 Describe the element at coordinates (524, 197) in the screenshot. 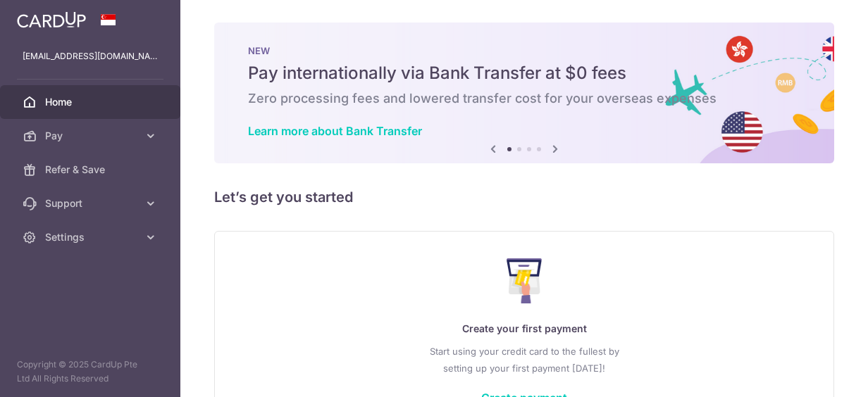

I see `h5: Let’s get you started` at that location.